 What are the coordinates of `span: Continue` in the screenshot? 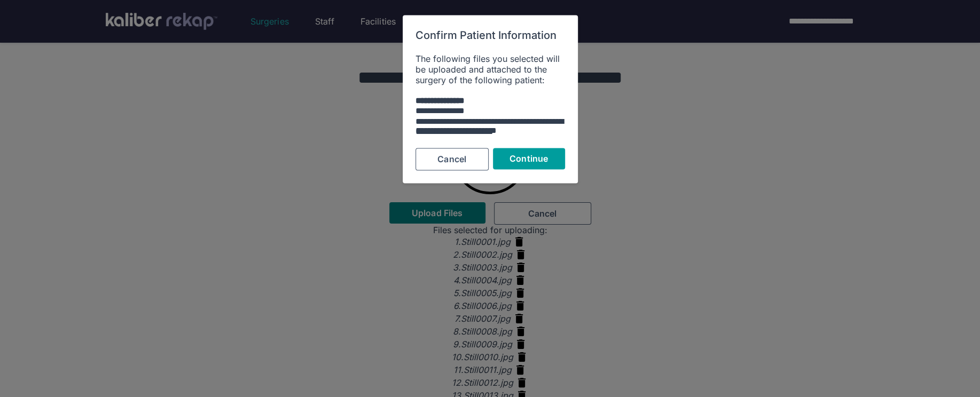 It's located at (528, 159).